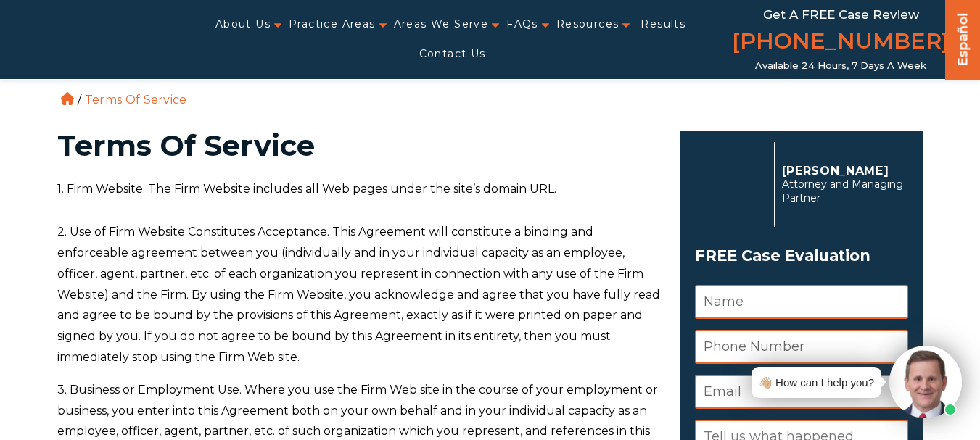  Describe the element at coordinates (802, 346) in the screenshot. I see `input: Phone Number` at that location.